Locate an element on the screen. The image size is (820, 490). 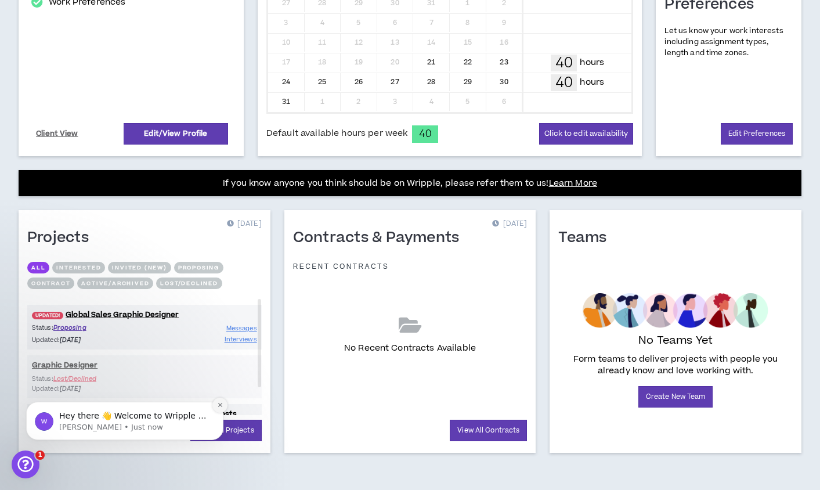
p: No Recent Contracts Available is located at coordinates (410, 348).